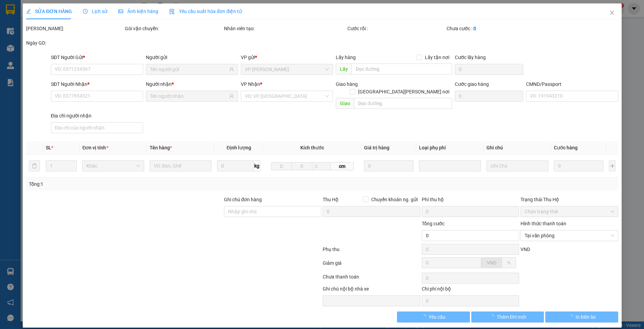  I want to click on input: Địa chỉ của người nhận, so click(97, 128).